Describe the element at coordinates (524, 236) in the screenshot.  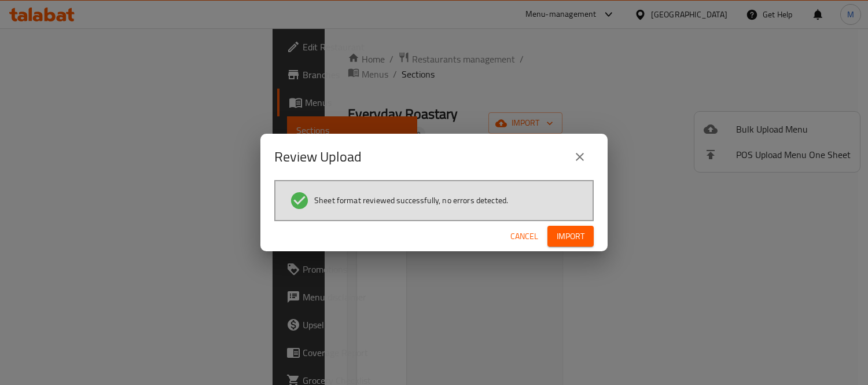
I see `button: Cancel` at that location.